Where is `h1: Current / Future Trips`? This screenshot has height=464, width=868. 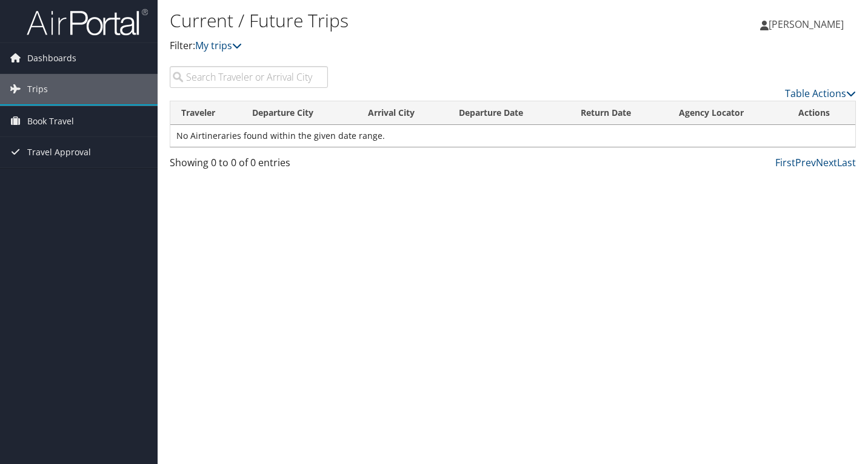
h1: Current / Future Trips is located at coordinates (398, 21).